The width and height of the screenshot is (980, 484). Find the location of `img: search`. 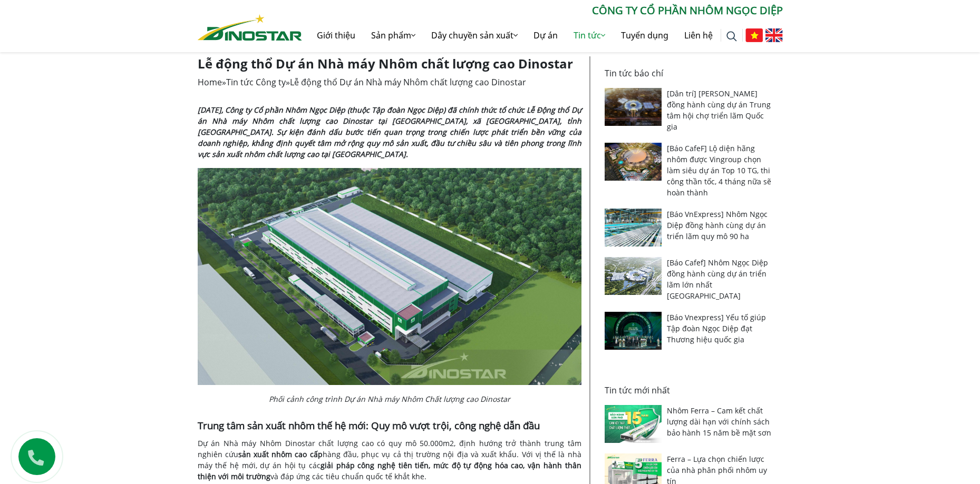

img: search is located at coordinates (732, 36).